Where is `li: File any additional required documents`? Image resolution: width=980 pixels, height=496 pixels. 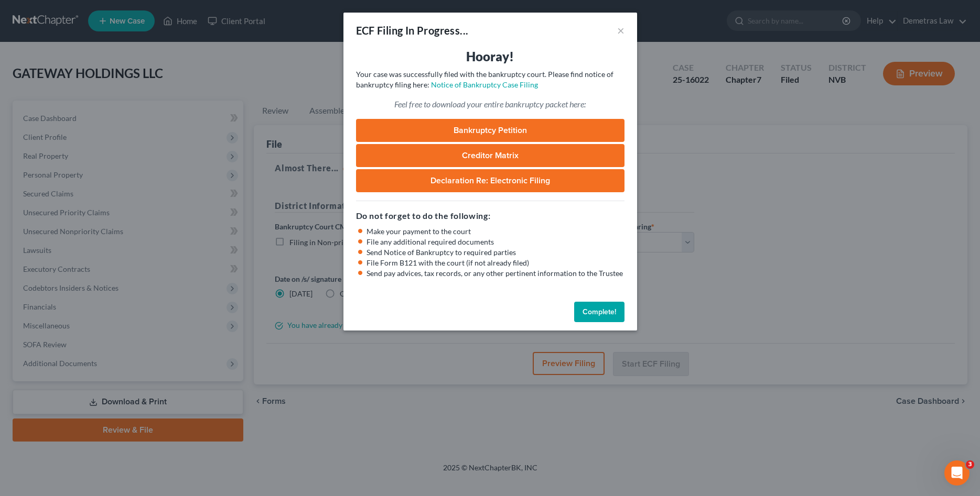 li: File any additional required documents is located at coordinates (496, 242).